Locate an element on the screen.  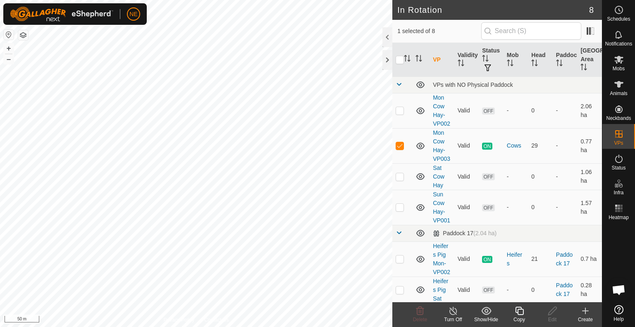
span: Infra is located at coordinates (618, 193).